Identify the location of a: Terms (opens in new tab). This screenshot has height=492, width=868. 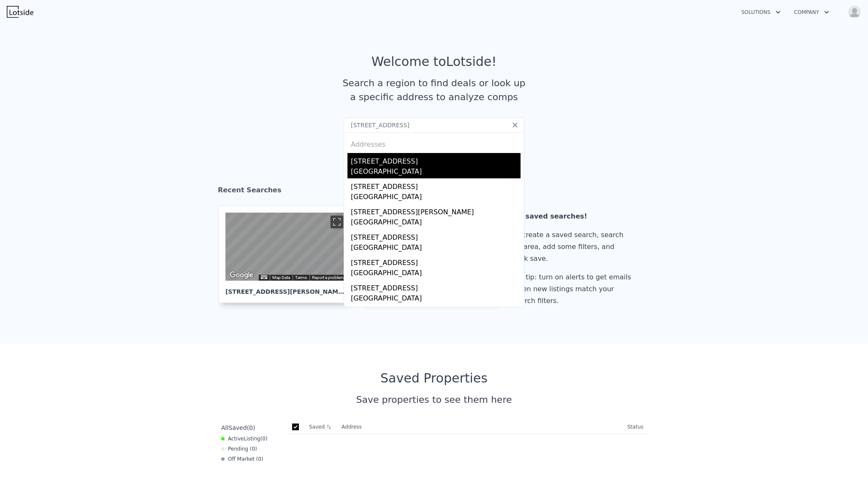
(301, 277).